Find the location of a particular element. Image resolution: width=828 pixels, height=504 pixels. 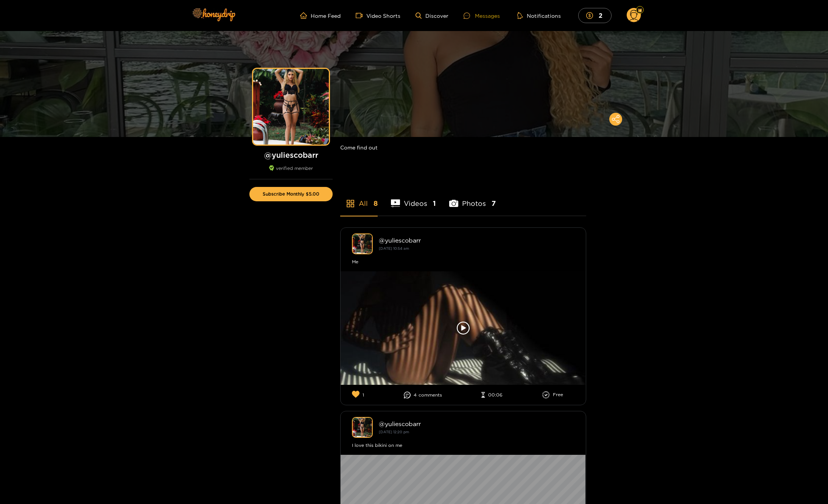

img: Fan Level is located at coordinates (639, 10).